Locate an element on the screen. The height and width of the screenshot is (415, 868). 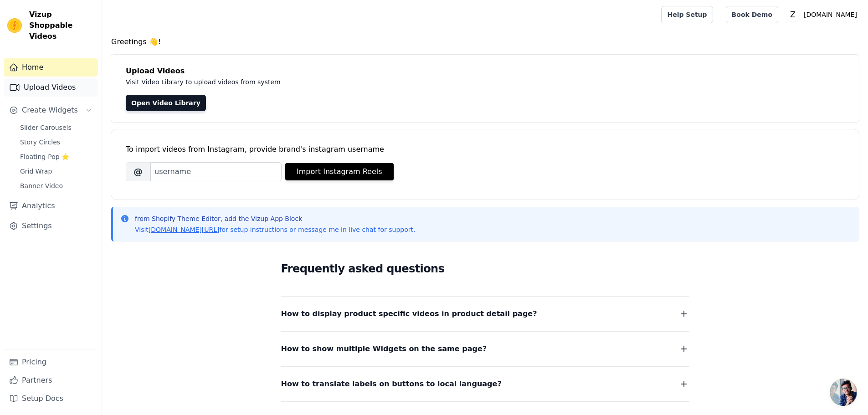
a: Analytics is located at coordinates (51, 206).